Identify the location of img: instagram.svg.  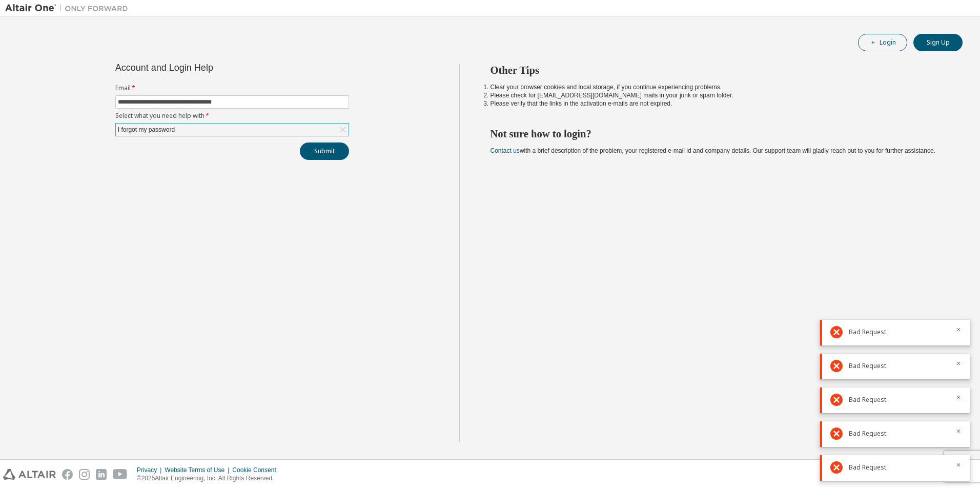
(84, 475).